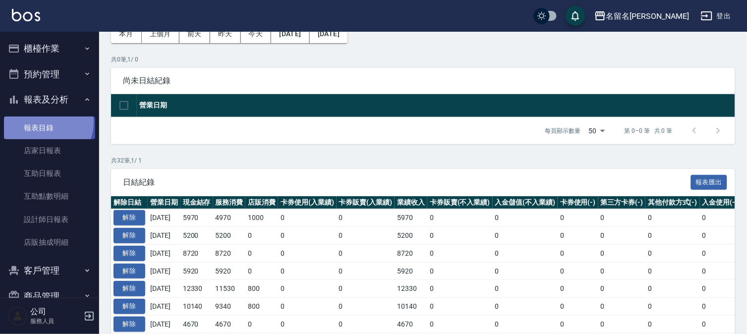 The width and height of the screenshot is (747, 334). Describe the element at coordinates (256, 34) in the screenshot. I see `button: 今天` at that location.